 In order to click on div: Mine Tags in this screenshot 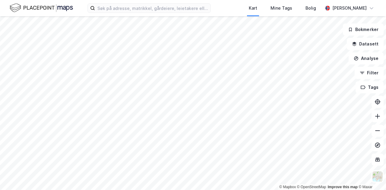, I will do `click(281, 8)`.